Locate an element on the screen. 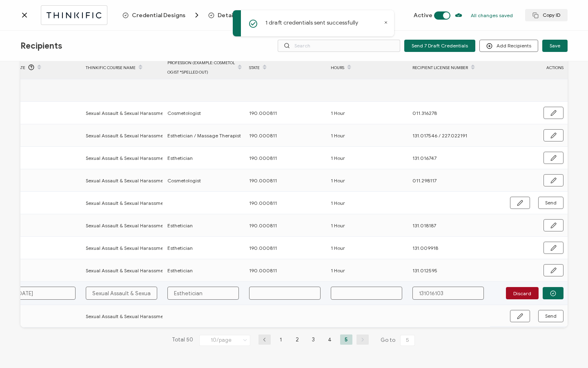  div: Breadcrumb is located at coordinates (253, 15).